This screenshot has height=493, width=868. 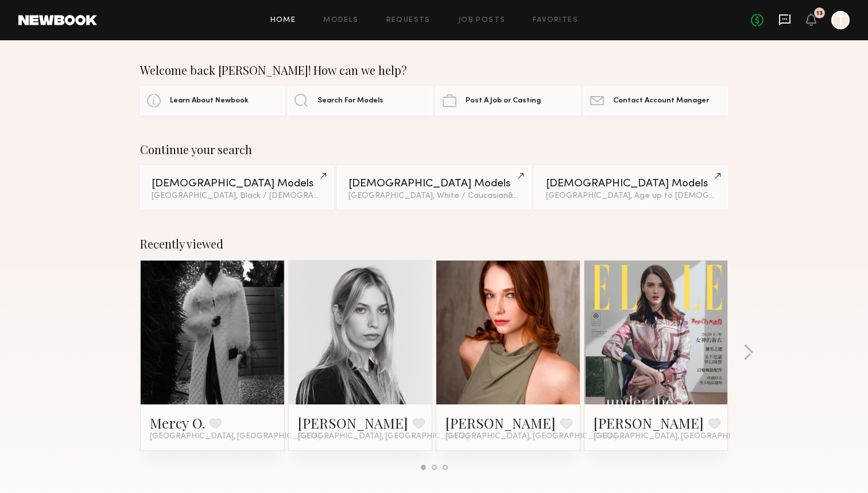 I want to click on span: Learn About Newbook, so click(x=209, y=100).